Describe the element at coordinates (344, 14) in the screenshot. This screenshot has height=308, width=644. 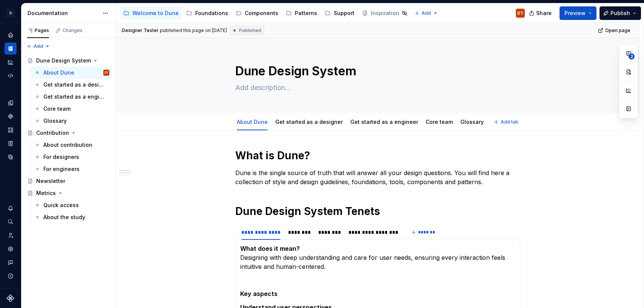
I see `div: Support` at that location.